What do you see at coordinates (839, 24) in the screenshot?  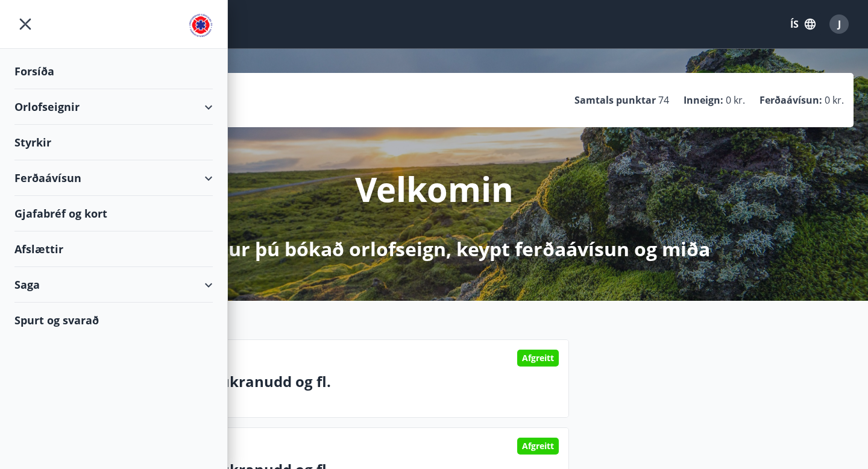 I see `button: J` at bounding box center [839, 24].